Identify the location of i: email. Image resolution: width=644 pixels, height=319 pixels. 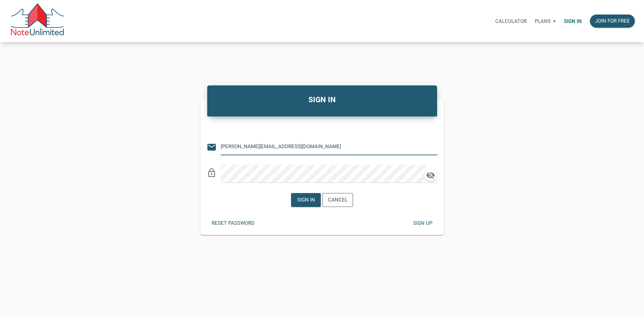
(212, 147).